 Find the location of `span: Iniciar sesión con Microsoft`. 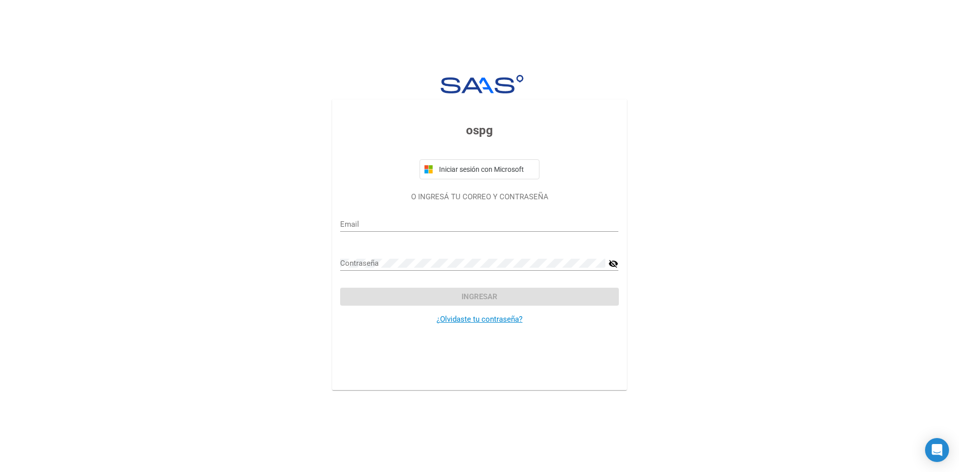

span: Iniciar sesión con Microsoft is located at coordinates (486, 169).